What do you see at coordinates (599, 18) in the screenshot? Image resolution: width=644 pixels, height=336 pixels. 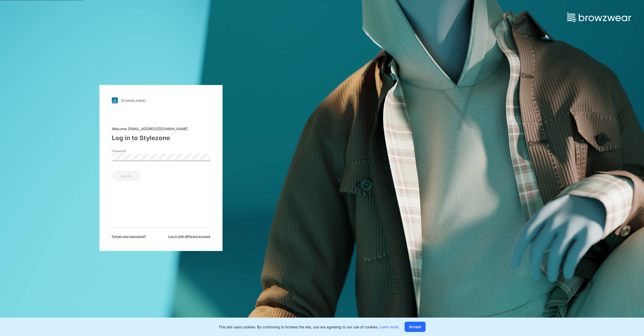 I see `img: browzwear-logo.e42bd6dac1945053ebaf764b6aa21510.svg` at bounding box center [599, 18].